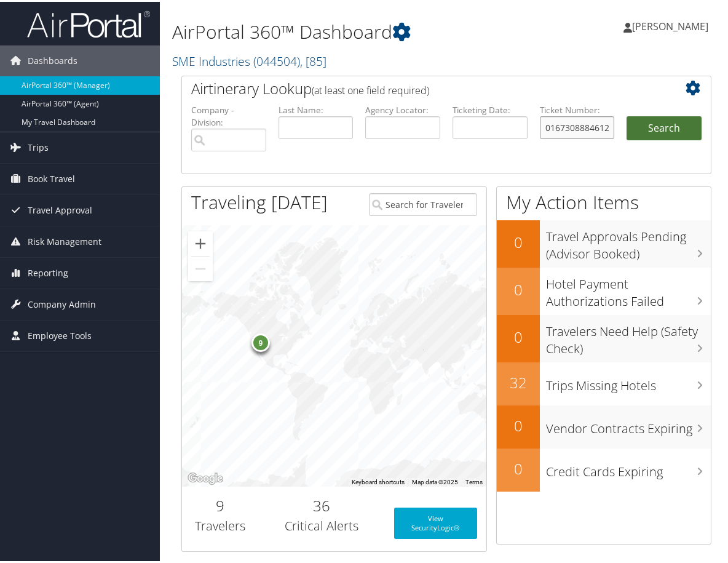 This screenshot has height=563, width=728. What do you see at coordinates (628, 423) in the screenshot?
I see `h3: Vendor Contracts Expiring` at bounding box center [628, 423].